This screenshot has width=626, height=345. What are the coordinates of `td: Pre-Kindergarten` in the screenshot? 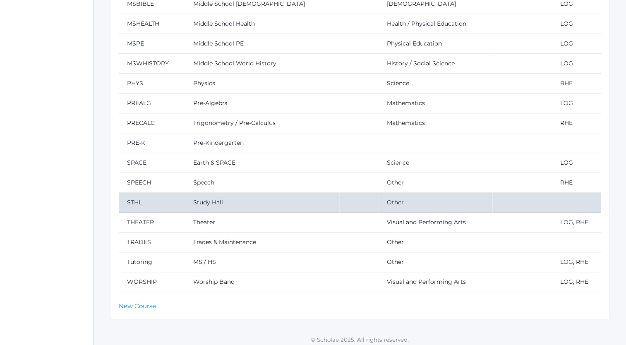 It's located at (262, 143).